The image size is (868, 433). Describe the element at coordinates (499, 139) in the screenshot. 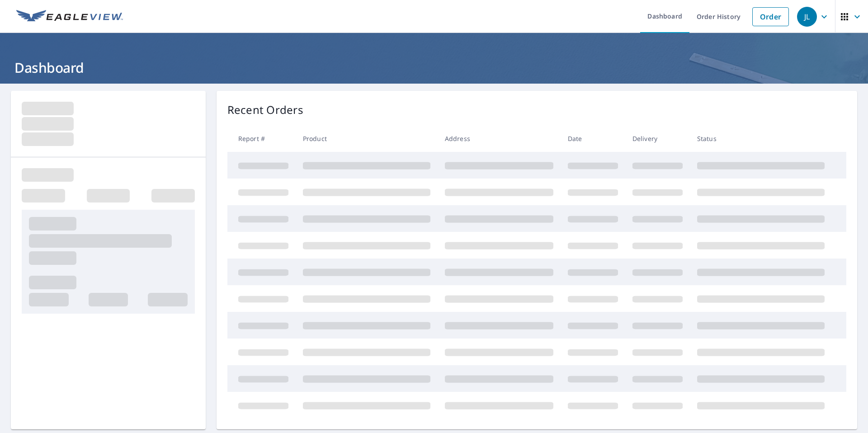

I see `th: Address` at that location.